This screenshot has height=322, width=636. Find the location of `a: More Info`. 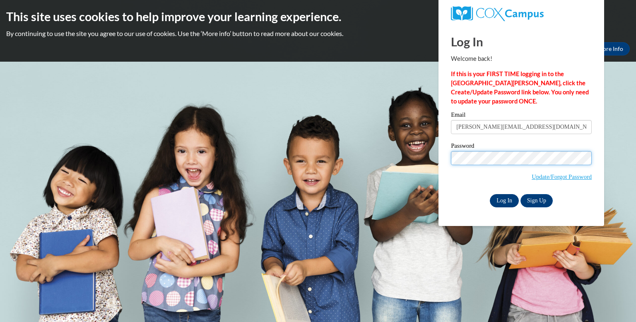

a: More Info is located at coordinates (611, 49).